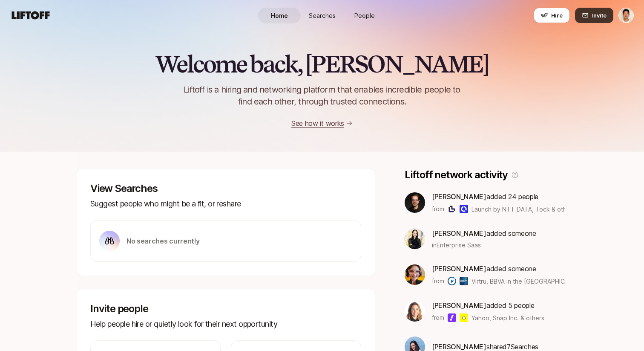  What do you see at coordinates (226, 204) in the screenshot?
I see `p: Suggest people who might be a fit, or reshare` at bounding box center [226, 204].